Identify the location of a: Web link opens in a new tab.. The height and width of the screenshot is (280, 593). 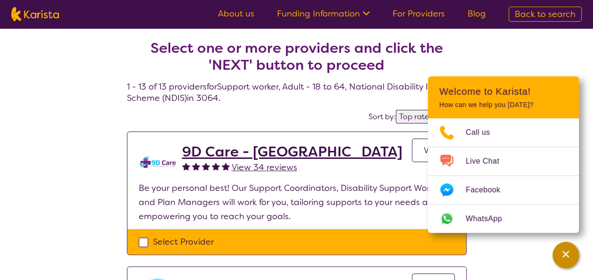
(504, 219).